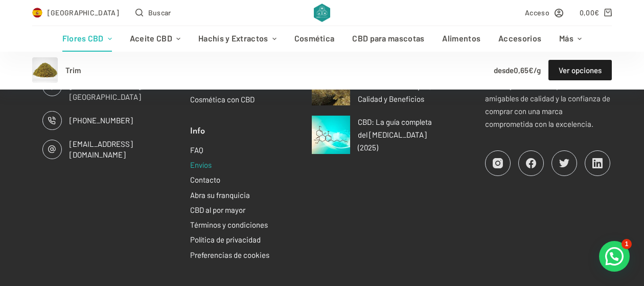 The image size is (644, 286). I want to click on div: Trim, so click(73, 70).